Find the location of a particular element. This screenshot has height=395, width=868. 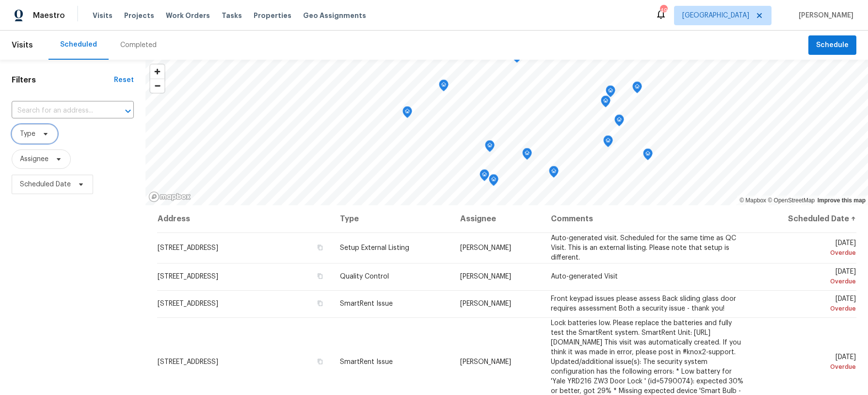

div: Scheduled is located at coordinates (79, 44).